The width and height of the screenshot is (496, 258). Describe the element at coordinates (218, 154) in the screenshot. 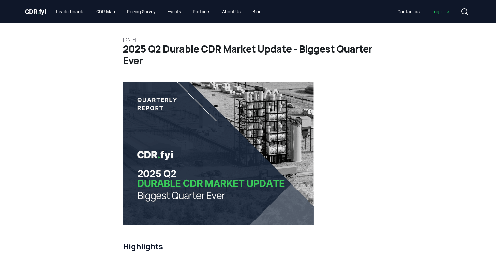

I see `img: blog post image` at that location.